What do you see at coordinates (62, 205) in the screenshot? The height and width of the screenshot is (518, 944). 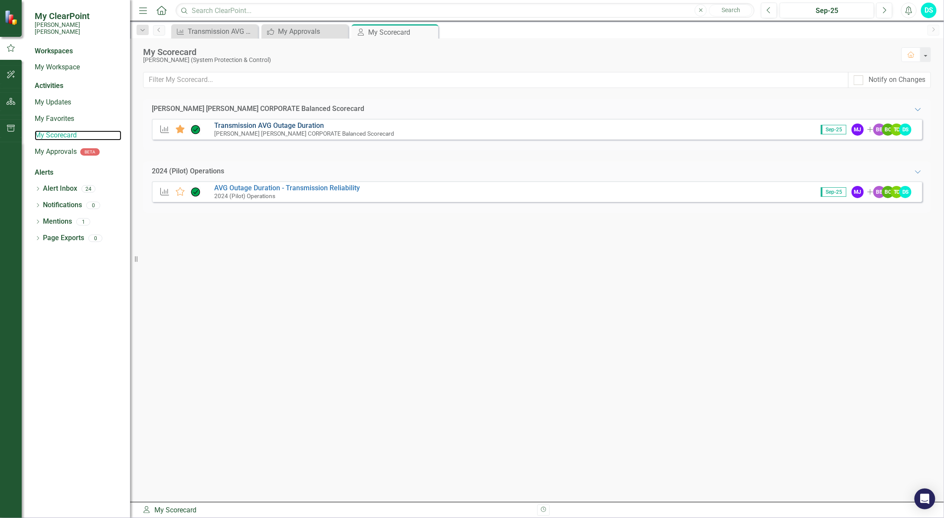 I see `a: Notifications` at bounding box center [62, 205].